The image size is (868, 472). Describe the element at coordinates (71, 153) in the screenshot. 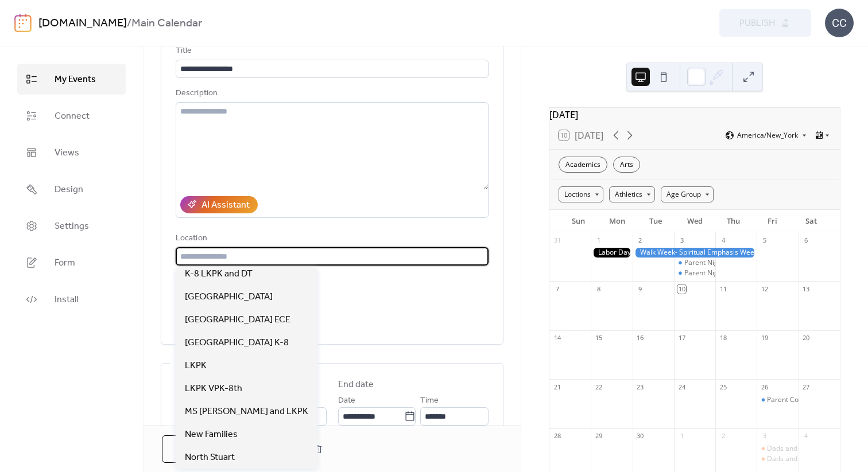

I see `a: Views` at that location.